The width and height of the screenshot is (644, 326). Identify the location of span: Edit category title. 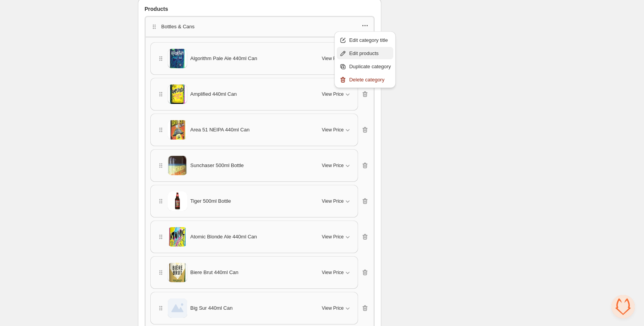
(370, 41).